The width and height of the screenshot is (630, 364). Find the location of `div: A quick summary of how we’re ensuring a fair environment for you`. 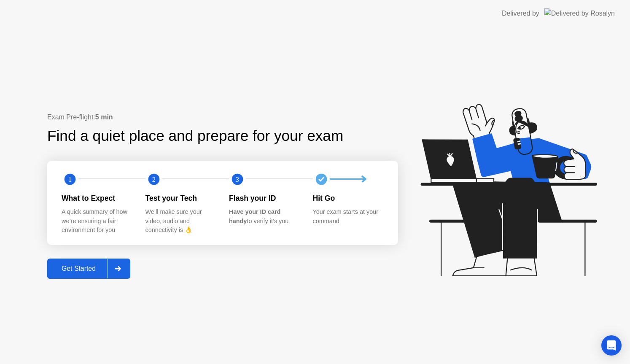

div: A quick summary of how we’re ensuring a fair environment for you is located at coordinates (97, 221).